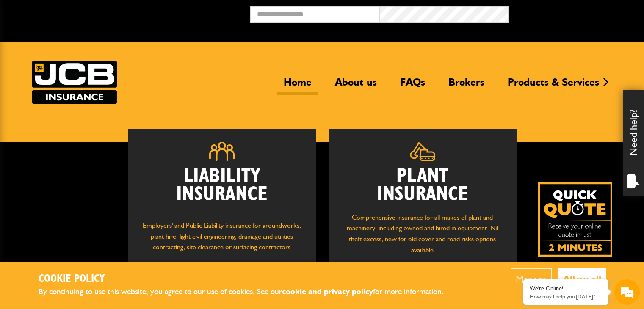 This screenshot has height=309, width=644. I want to click on a: JCB Insurance Services, so click(74, 82).